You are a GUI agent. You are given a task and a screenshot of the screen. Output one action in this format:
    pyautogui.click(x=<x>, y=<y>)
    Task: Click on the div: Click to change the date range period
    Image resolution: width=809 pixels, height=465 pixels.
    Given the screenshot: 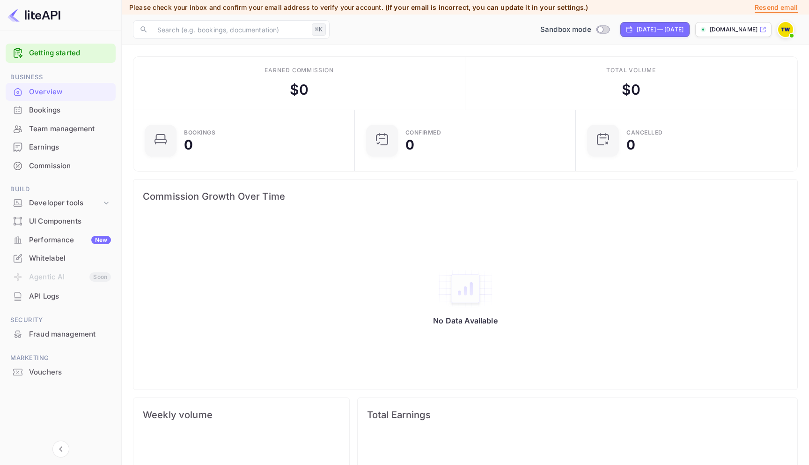 What is the action you would take?
    pyautogui.click(x=655, y=30)
    